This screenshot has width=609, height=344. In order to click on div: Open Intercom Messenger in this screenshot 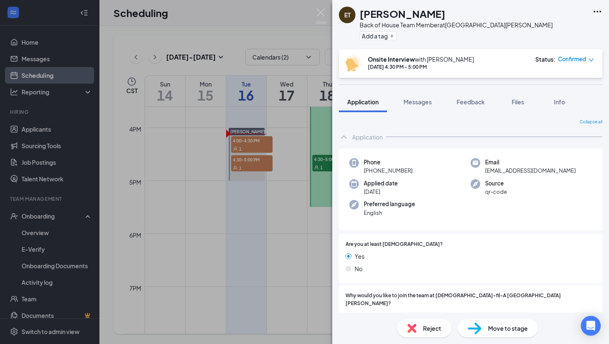, I will do `click(591, 326)`.